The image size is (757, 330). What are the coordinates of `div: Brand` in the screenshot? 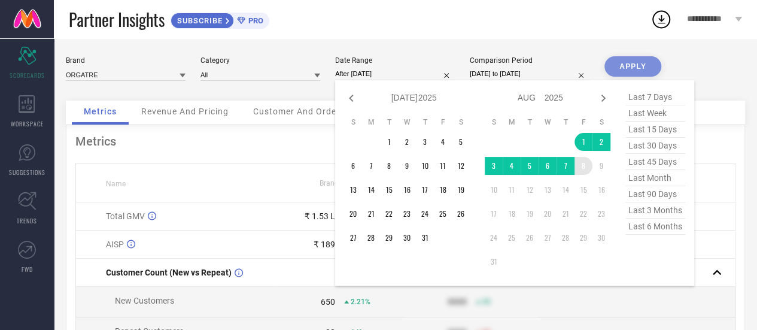 It's located at (126, 60).